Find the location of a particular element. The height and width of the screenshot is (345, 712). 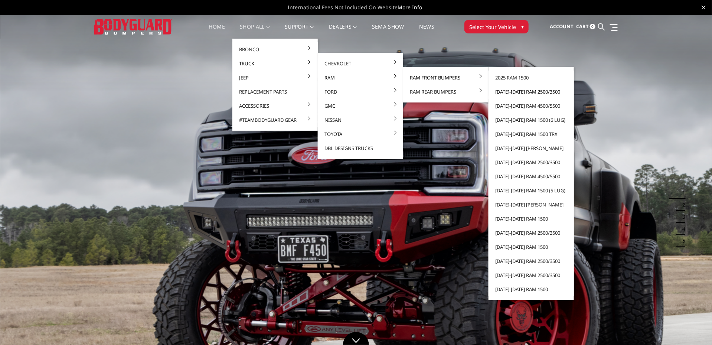

span: 0 is located at coordinates (593, 26).